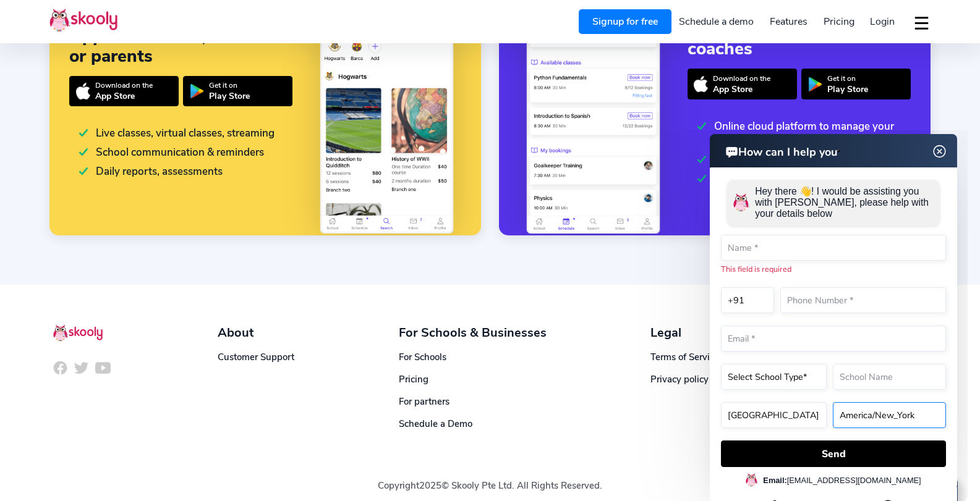 The height and width of the screenshot is (501, 980). What do you see at coordinates (625, 22) in the screenshot?
I see `a: Signup for free` at bounding box center [625, 22].